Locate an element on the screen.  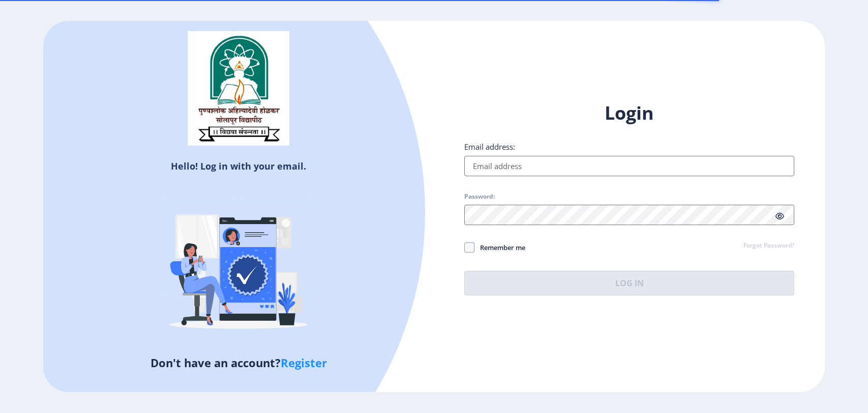
img: Verified-rafiki.svg is located at coordinates (238, 266).